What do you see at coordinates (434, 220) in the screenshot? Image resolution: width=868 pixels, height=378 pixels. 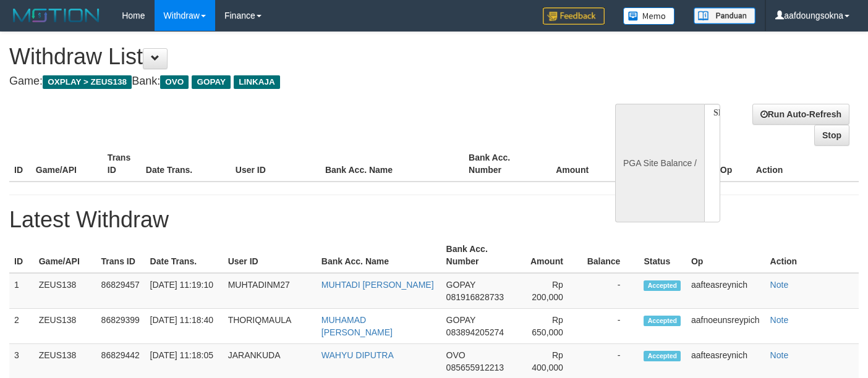 I see `h1: Latest Withdraw` at bounding box center [434, 220].